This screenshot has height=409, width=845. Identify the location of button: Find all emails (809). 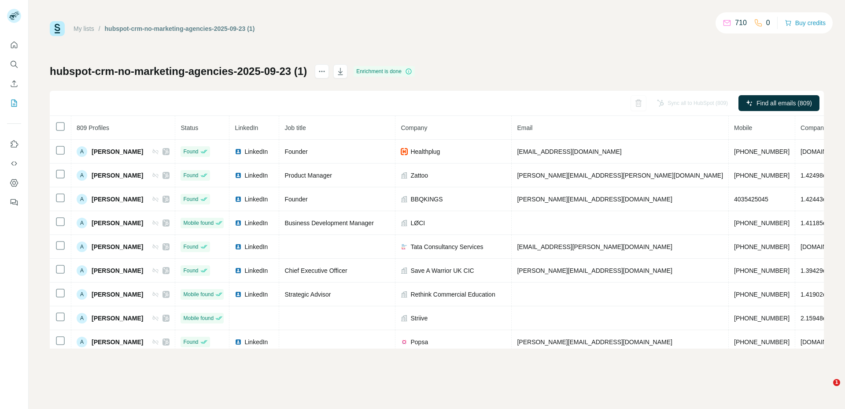
(779, 103).